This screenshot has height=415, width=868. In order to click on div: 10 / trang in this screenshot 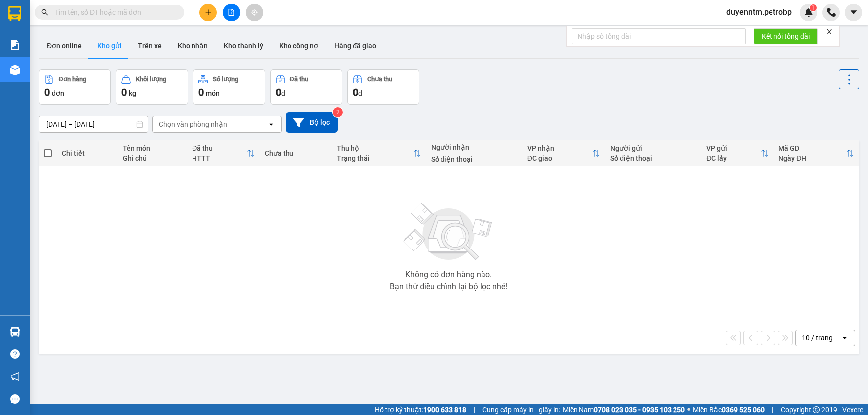, I will do `click(817, 338)`.